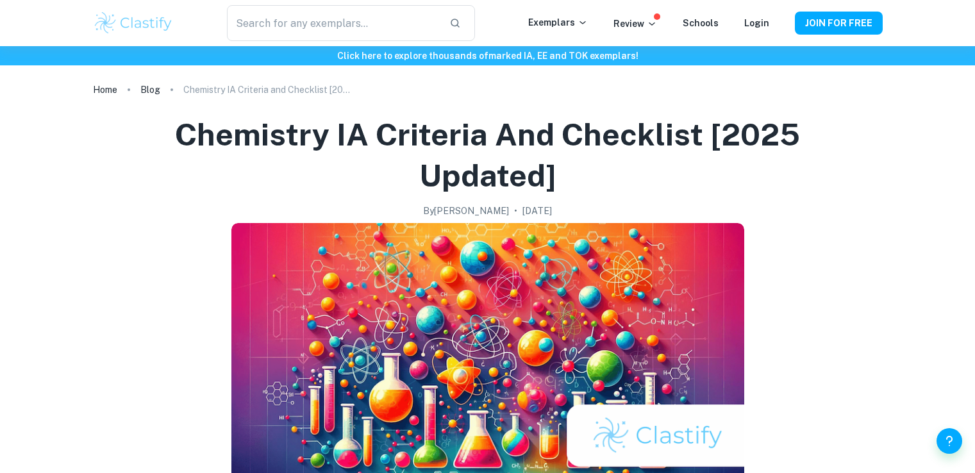 This screenshot has width=975, height=473. Describe the element at coordinates (756, 23) in the screenshot. I see `a: Login` at that location.